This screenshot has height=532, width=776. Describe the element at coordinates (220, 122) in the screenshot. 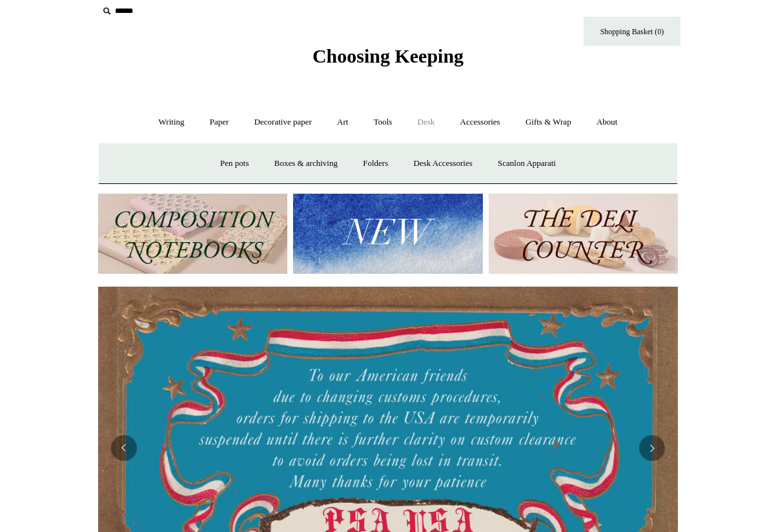

I see `a: Paper` at that location.